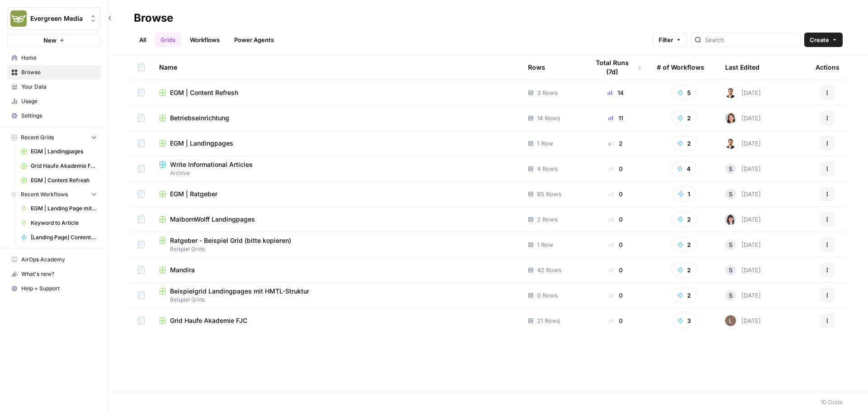 This screenshot has height=412, width=868. What do you see at coordinates (59, 152) in the screenshot?
I see `a: EGM | Landingpages` at bounding box center [59, 152].